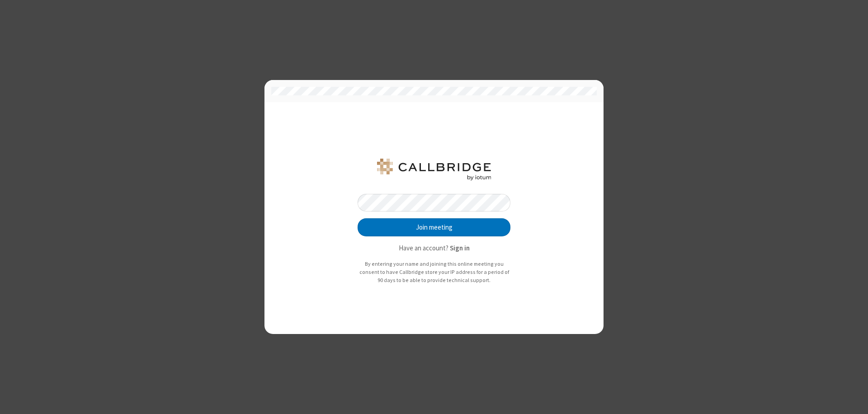 This screenshot has height=414, width=868. I want to click on p: By entering your name and joining this online meeting you consent to have Callbridge store your I..., so click(434, 271).